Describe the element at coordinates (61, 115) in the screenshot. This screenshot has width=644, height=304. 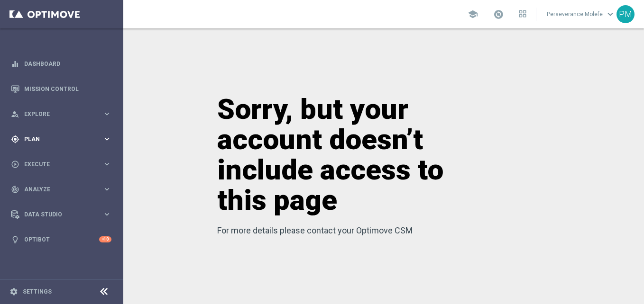
I see `div: person_search Explore keyboard_arrow_right` at that location.